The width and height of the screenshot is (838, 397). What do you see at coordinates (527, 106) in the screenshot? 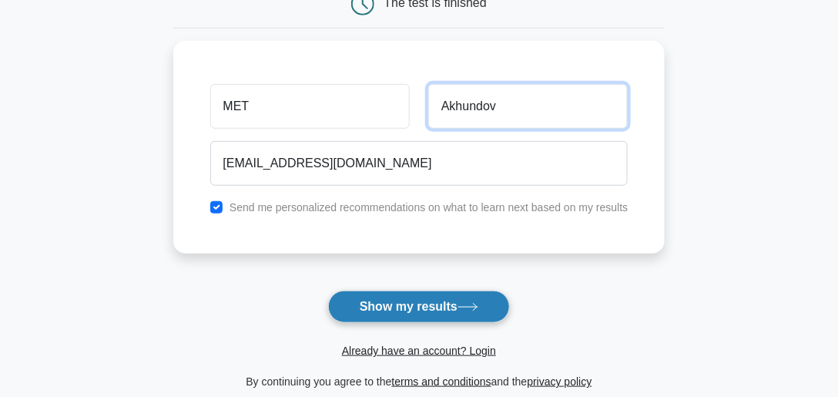
I see `input: Last name` at bounding box center [527, 106].